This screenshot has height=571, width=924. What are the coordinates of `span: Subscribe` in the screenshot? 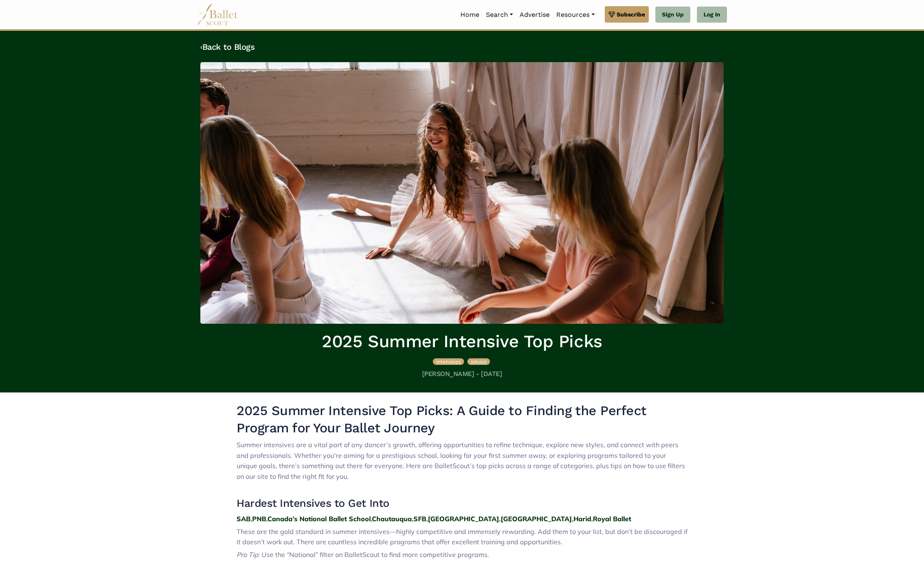 It's located at (631, 14).